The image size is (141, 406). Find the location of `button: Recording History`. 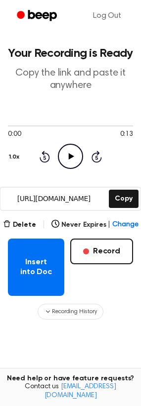

button: Recording History is located at coordinates (70, 312).